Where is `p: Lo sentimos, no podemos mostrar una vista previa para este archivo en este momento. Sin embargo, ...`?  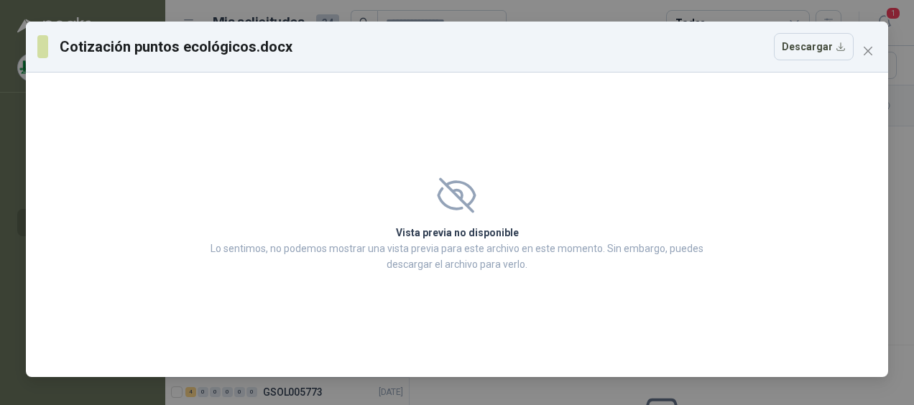
p: Lo sentimos, no podemos mostrar una vista previa para este archivo en este momento. Sin embargo, ... is located at coordinates (457, 257).